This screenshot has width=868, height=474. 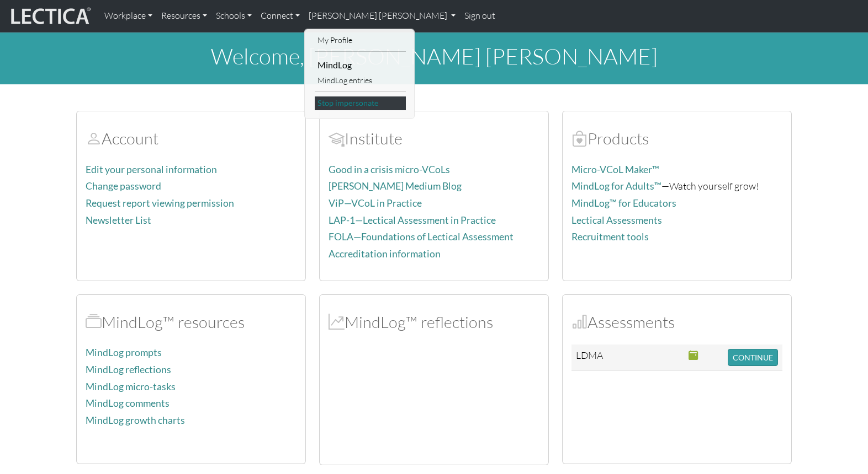 What do you see at coordinates (93, 322) in the screenshot?
I see `span: MindLog™ resources` at bounding box center [93, 322].